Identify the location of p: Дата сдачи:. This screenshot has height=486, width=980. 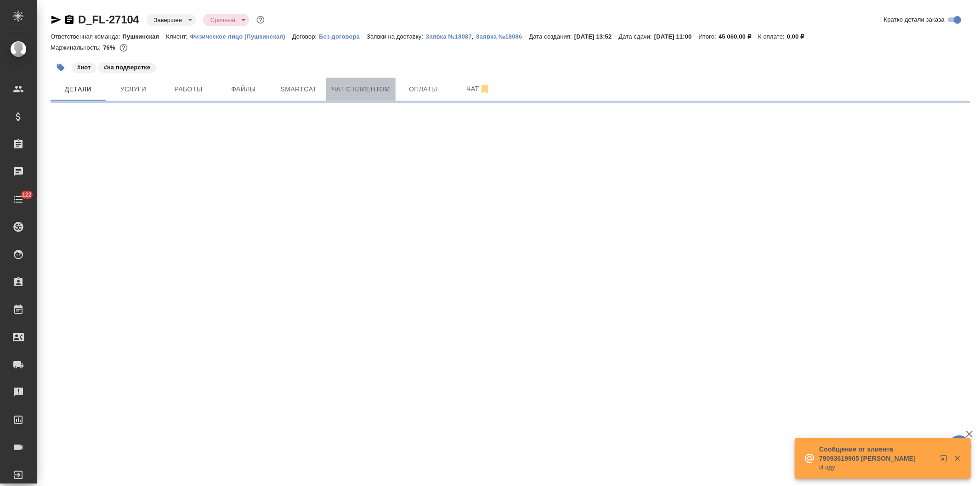
(636, 36).